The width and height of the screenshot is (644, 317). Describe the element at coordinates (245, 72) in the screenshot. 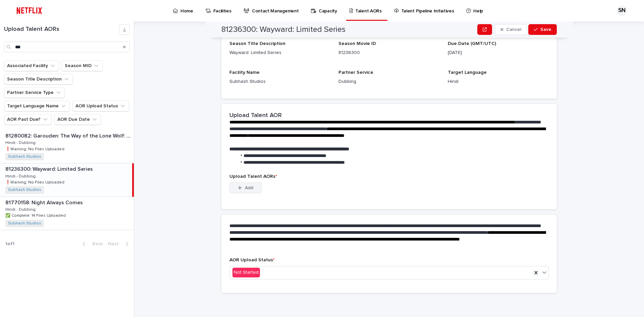

I see `span: Facility Name` at that location.